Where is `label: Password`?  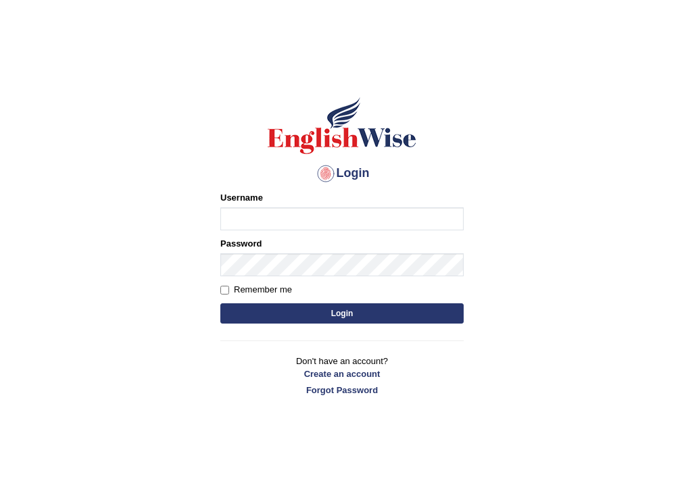 label: Password is located at coordinates (241, 243).